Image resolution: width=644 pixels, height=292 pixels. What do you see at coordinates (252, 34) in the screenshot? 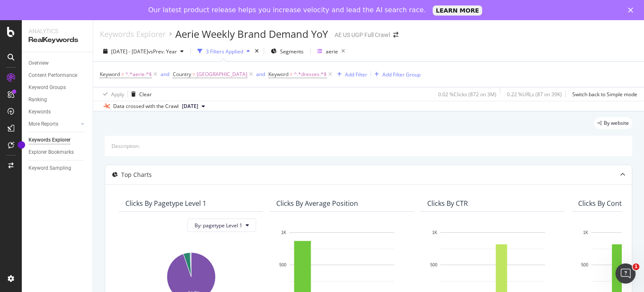
I see `div: Aerie Weekly Brand Demand YoY` at bounding box center [252, 34].